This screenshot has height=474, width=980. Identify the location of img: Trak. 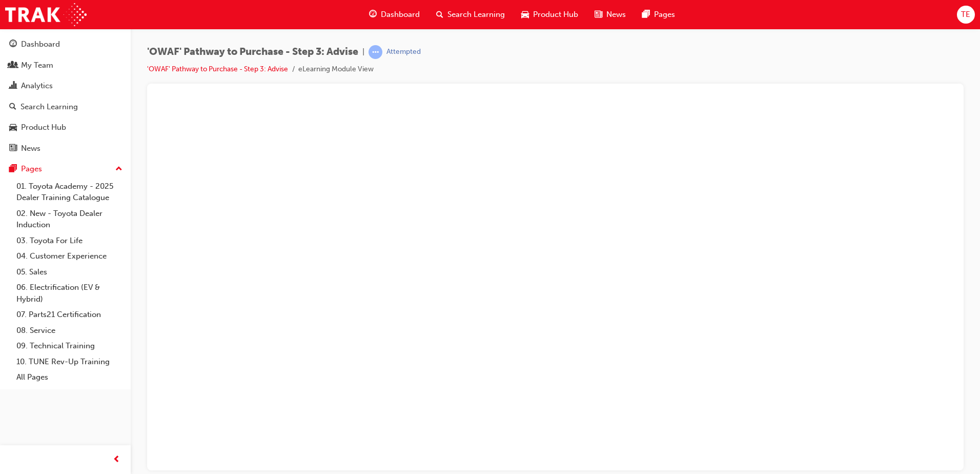
(45, 14).